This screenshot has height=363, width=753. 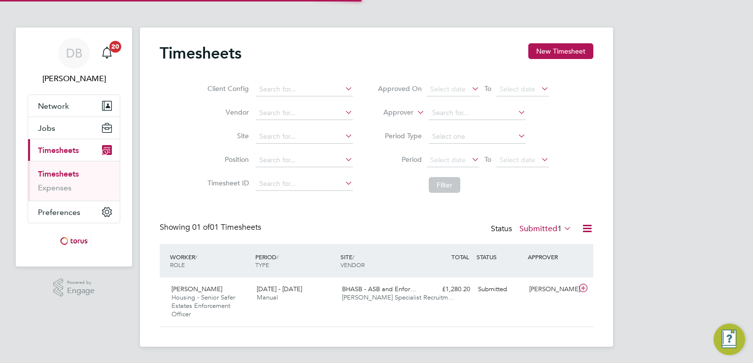 What do you see at coordinates (227, 89) in the screenshot?
I see `label: Client Config` at bounding box center [227, 89].